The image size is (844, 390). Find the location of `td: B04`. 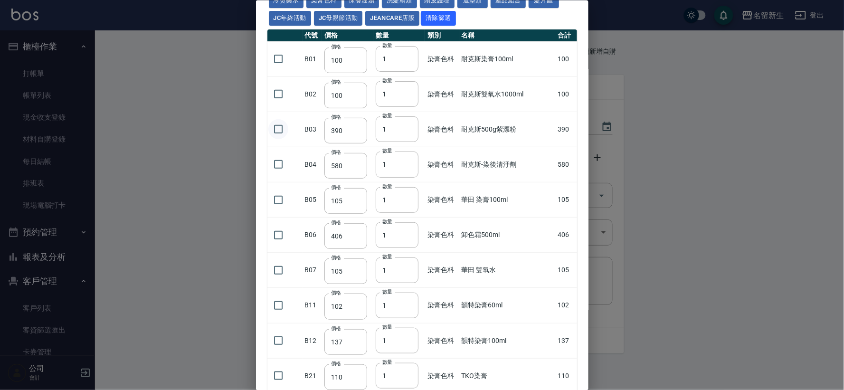

td: B04 is located at coordinates (312, 164).